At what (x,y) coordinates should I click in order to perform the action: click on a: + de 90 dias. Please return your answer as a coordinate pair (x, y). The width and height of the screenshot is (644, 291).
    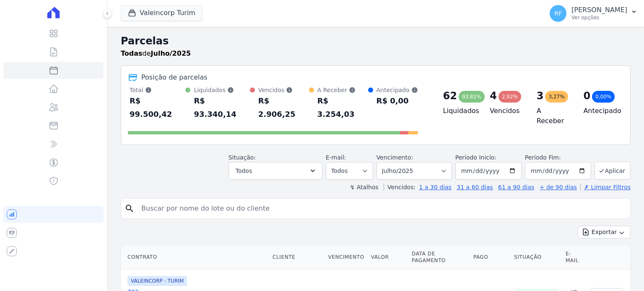
    Looking at the image, I should click on (558, 187).